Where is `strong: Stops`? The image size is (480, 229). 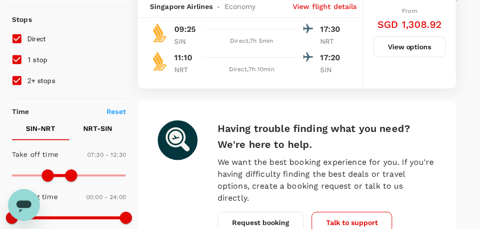
strong: Stops is located at coordinates (22, 19).